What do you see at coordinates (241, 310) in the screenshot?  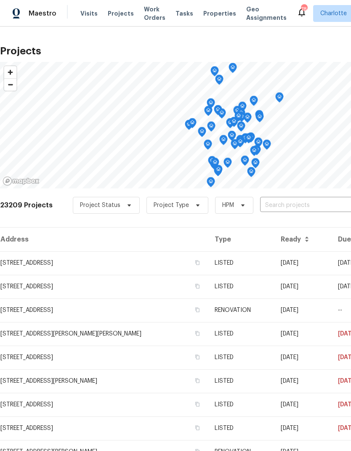 I see `td: RENOVATION` at bounding box center [241, 310].